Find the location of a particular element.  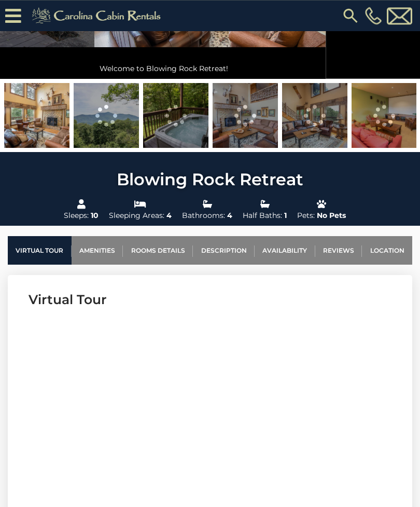

h3: Virtual Tour is located at coordinates (210, 300).